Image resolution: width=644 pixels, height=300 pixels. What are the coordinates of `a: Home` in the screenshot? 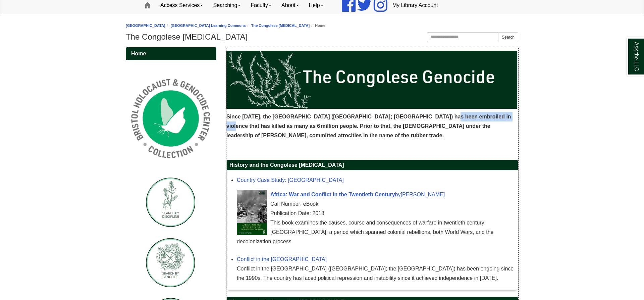 It's located at (171, 54).